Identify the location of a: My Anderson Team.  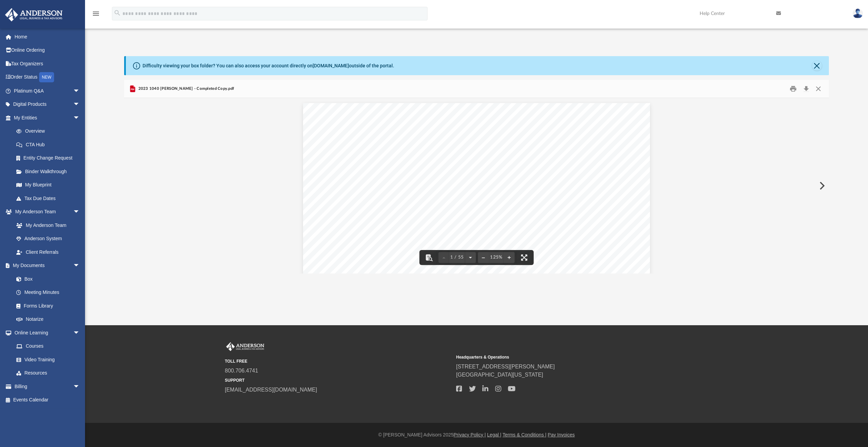
(46, 225).